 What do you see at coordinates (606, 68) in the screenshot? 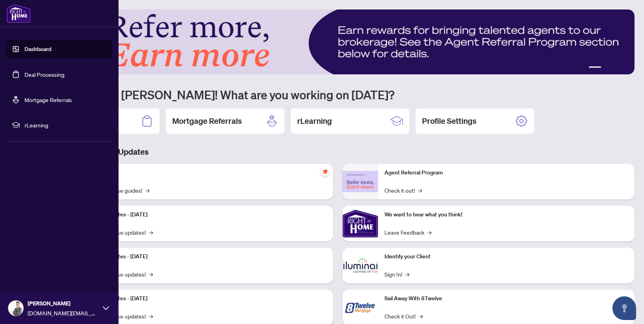
I see `button: 2` at bounding box center [606, 68].